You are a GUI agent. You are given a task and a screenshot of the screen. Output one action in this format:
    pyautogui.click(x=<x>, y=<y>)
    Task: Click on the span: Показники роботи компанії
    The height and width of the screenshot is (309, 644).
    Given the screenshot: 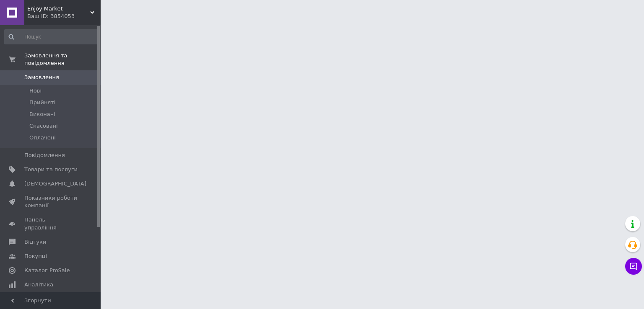 What is the action you would take?
    pyautogui.click(x=51, y=202)
    